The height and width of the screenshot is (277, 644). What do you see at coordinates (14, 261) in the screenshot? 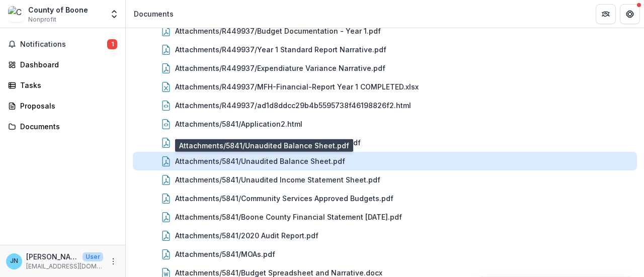
I see `div: Joanne Nelson` at bounding box center [14, 261].